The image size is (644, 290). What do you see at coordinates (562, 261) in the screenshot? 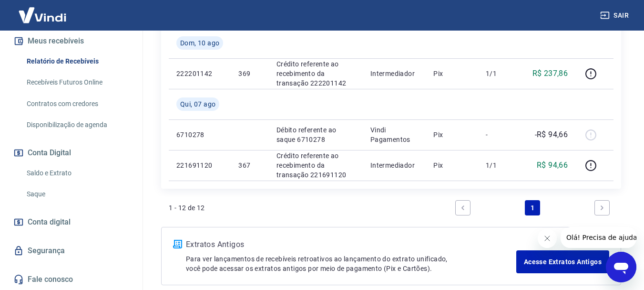
I see `a: Acesse Extratos Antigos` at bounding box center [562, 261].